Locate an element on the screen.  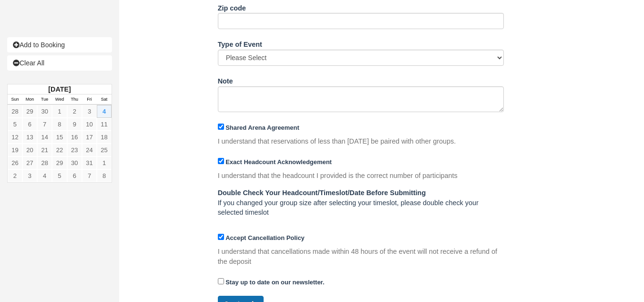
input: Accept Cancellation Policy is located at coordinates (221, 236).